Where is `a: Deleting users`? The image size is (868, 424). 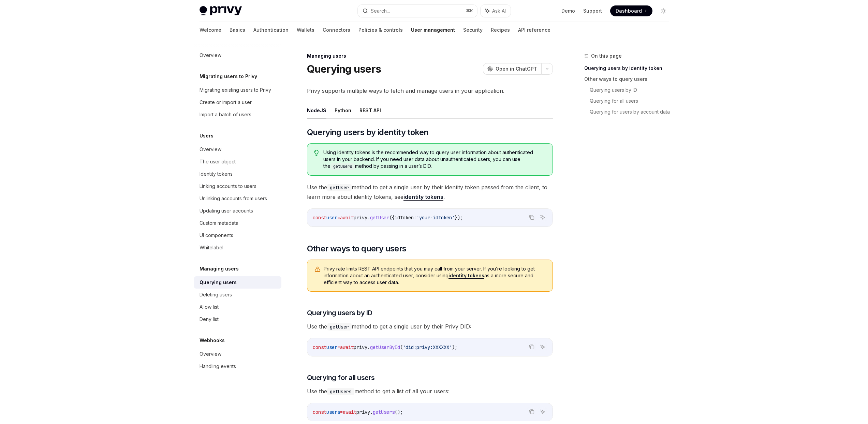 a: Deleting users is located at coordinates (238, 294).